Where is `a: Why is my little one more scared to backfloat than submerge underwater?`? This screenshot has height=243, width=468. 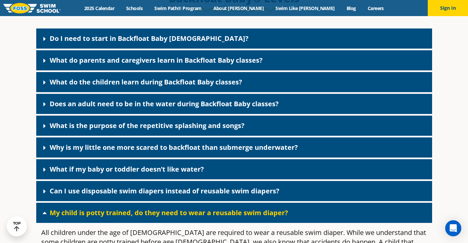
a: Why is my little one more scared to backfloat than submerge underwater? is located at coordinates (174, 147).